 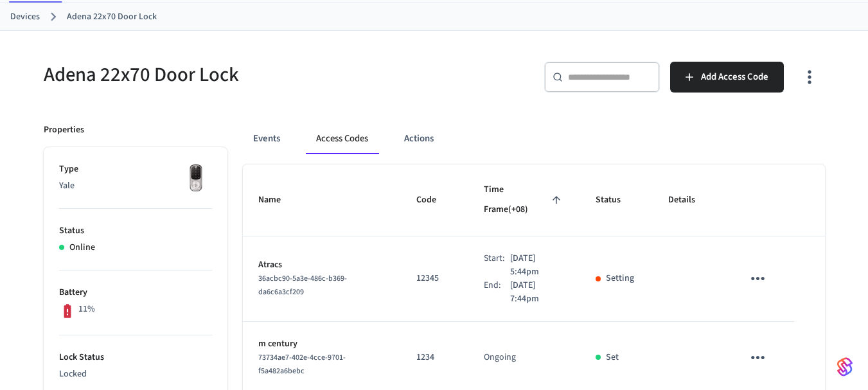 What do you see at coordinates (136, 186) in the screenshot?
I see `p: Yale` at bounding box center [136, 186].